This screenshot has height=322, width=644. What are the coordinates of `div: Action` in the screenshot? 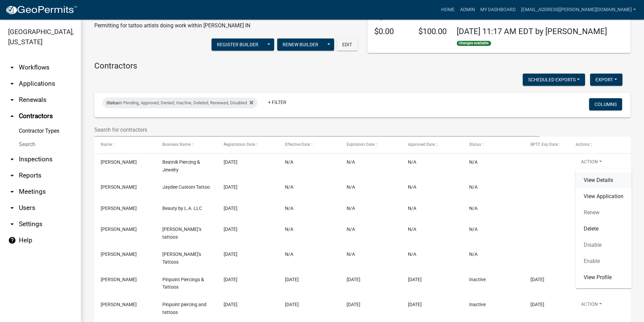 It's located at (603, 228).